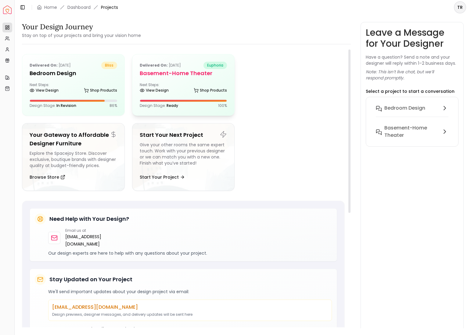 The height and width of the screenshot is (335, 471). Describe the element at coordinates (183, 73) in the screenshot. I see `h5: Basement-Home theater` at that location.